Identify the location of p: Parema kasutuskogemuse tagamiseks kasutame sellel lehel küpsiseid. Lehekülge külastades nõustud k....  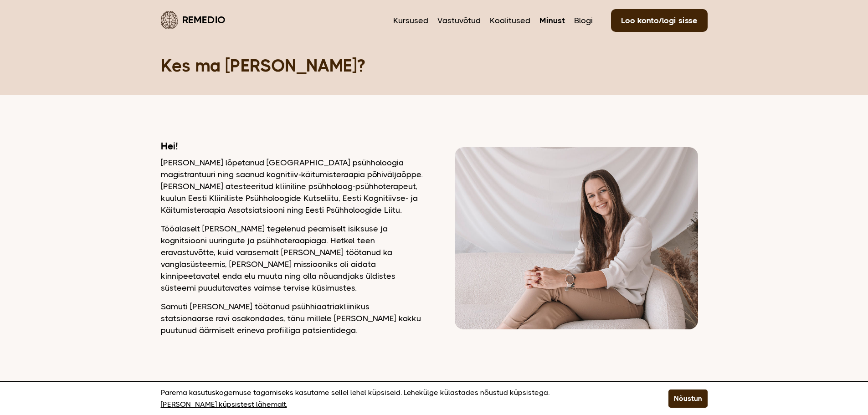
(403, 398).